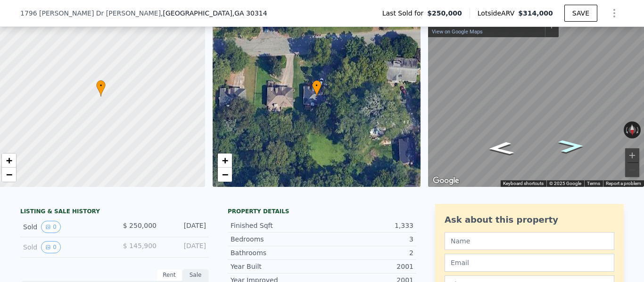 This screenshot has width=644, height=282. What do you see at coordinates (626, 130) in the screenshot?
I see `button: Rotate counterclockwise` at bounding box center [626, 130].